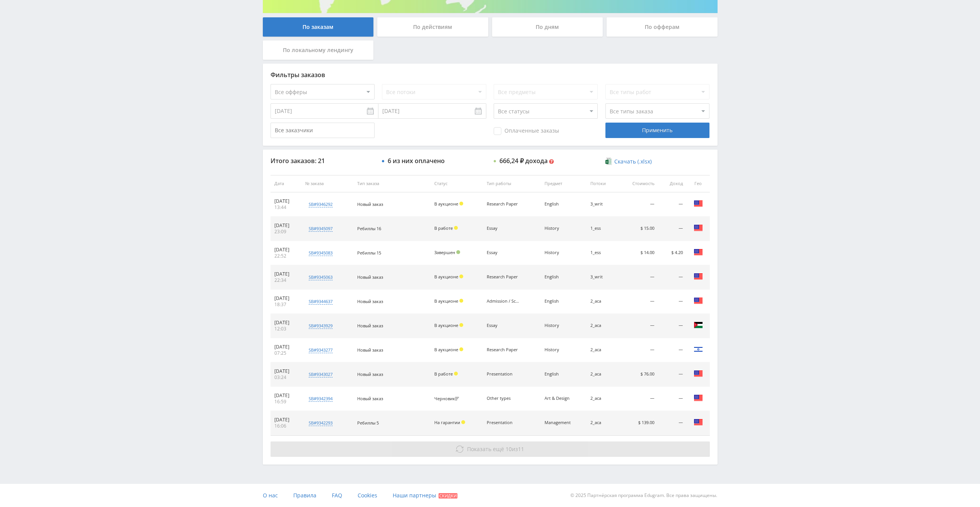 Image resolution: width=980 pixels, height=507 pixels. I want to click on div: 18:37, so click(286, 305).